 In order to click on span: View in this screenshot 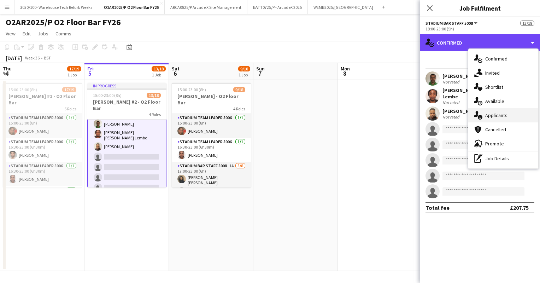, I will do `click(11, 34)`.